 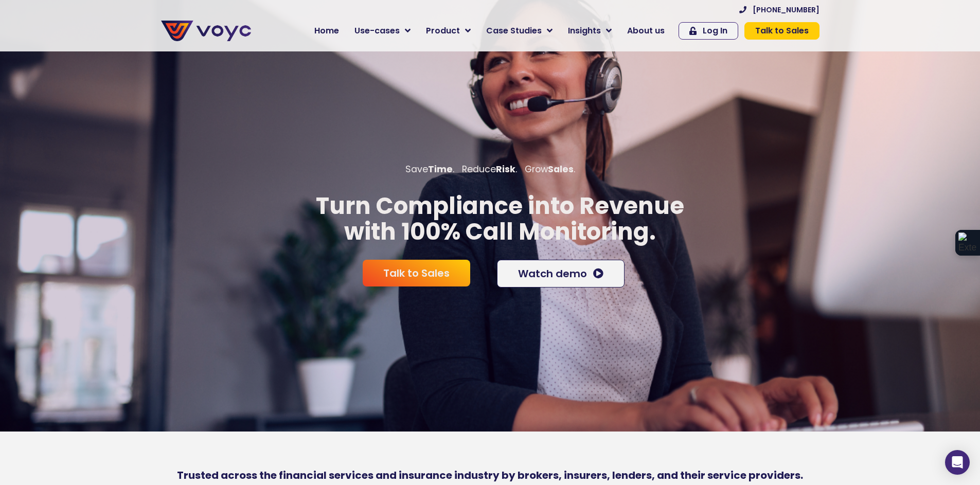 I want to click on span: Use-cases, so click(x=377, y=31).